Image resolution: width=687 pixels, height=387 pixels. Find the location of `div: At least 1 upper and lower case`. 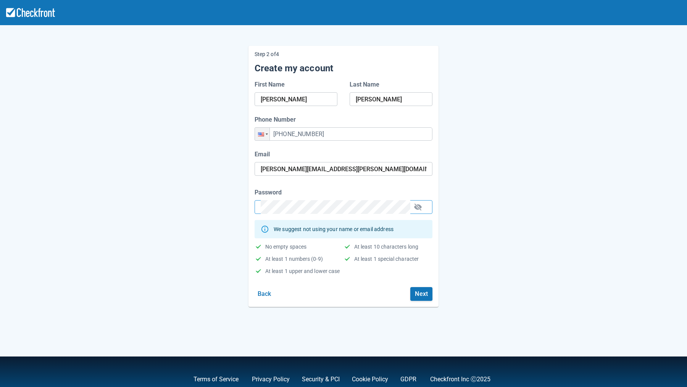

div: At least 1 upper and lower case is located at coordinates (302, 271).